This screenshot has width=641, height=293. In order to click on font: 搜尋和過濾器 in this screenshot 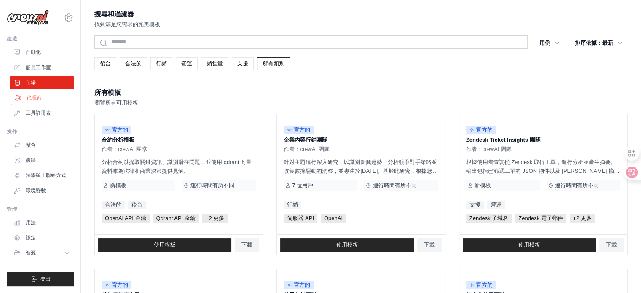, I will do `click(114, 14)`.